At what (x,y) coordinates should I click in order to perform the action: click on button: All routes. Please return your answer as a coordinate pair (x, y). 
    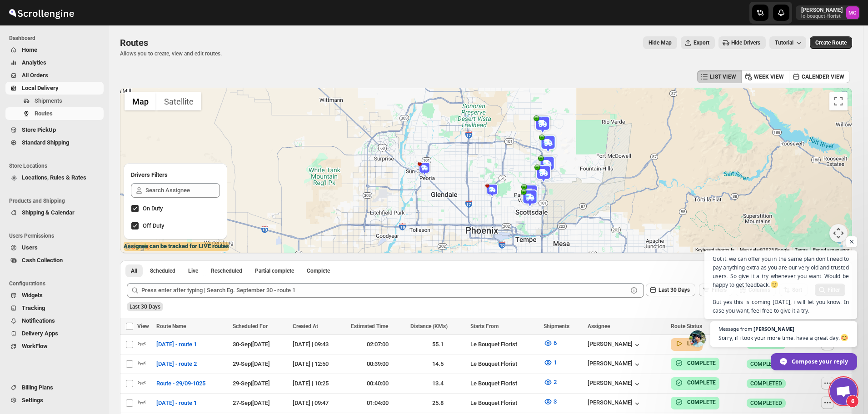
    Looking at the image, I should click on (134, 271).